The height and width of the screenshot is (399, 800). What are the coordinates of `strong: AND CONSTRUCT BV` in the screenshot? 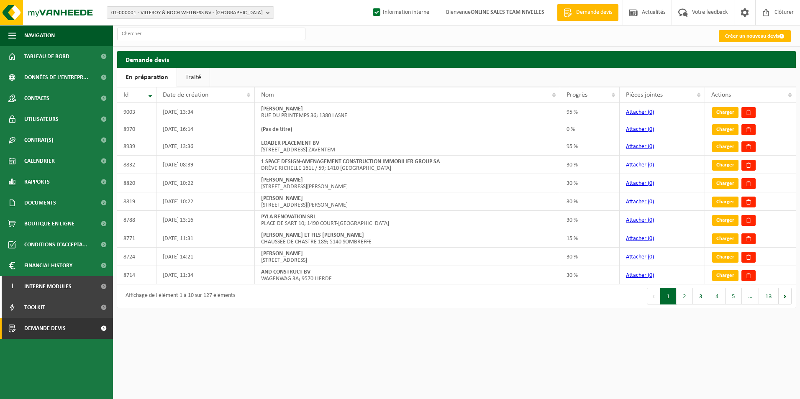 It's located at (286, 272).